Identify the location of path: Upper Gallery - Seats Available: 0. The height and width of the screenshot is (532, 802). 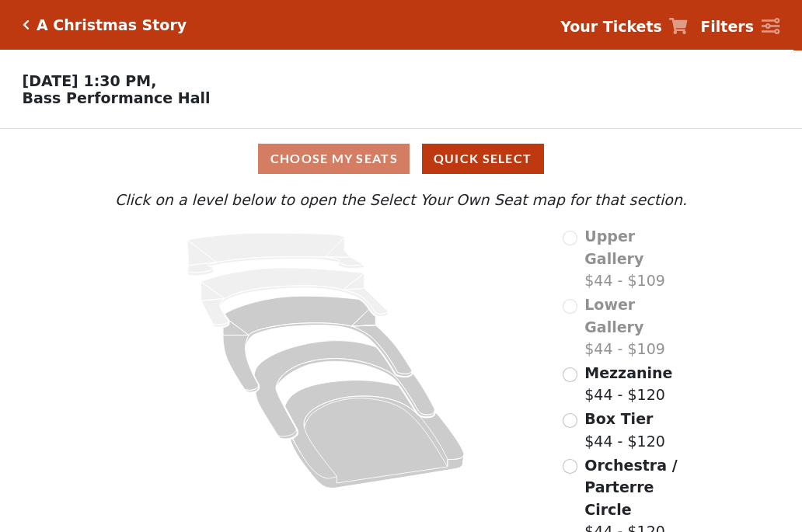
(276, 254).